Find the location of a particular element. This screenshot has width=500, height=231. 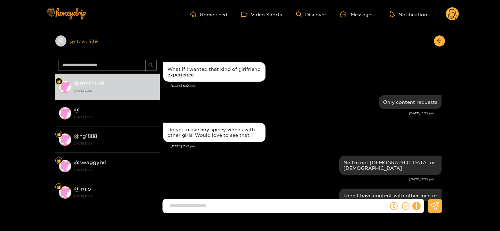

div: Sep. 23, 7:27 pm is located at coordinates (214, 133).